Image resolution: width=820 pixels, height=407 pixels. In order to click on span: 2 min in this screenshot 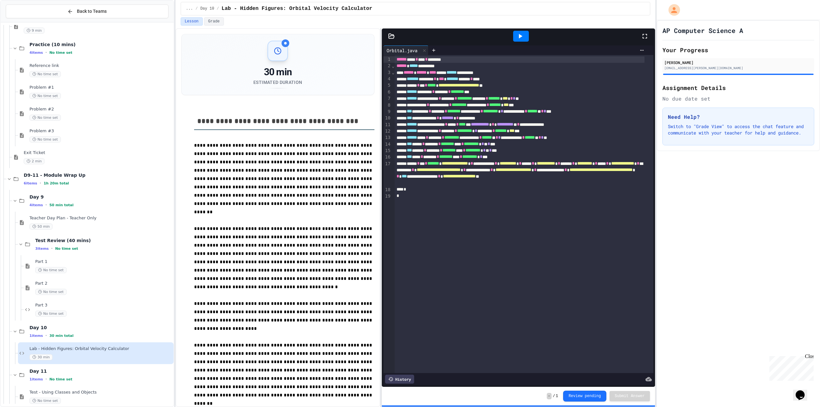, I will do `click(34, 161)`.